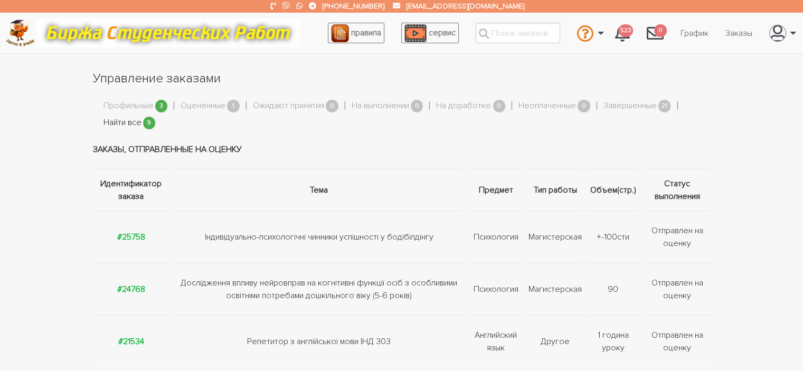  Describe the element at coordinates (131, 289) in the screenshot. I see `strong: #24768` at that location.